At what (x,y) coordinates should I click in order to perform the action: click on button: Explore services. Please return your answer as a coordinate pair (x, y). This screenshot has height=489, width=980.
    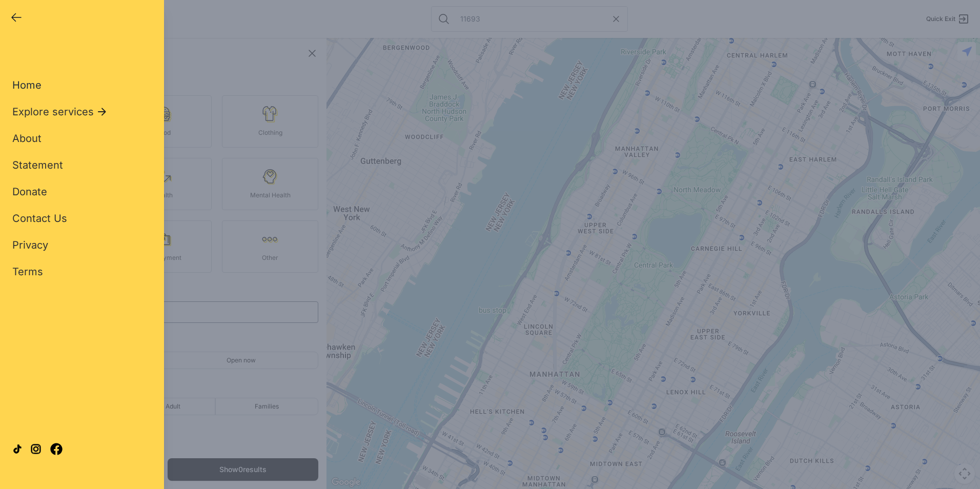
    Looking at the image, I should click on (60, 112).